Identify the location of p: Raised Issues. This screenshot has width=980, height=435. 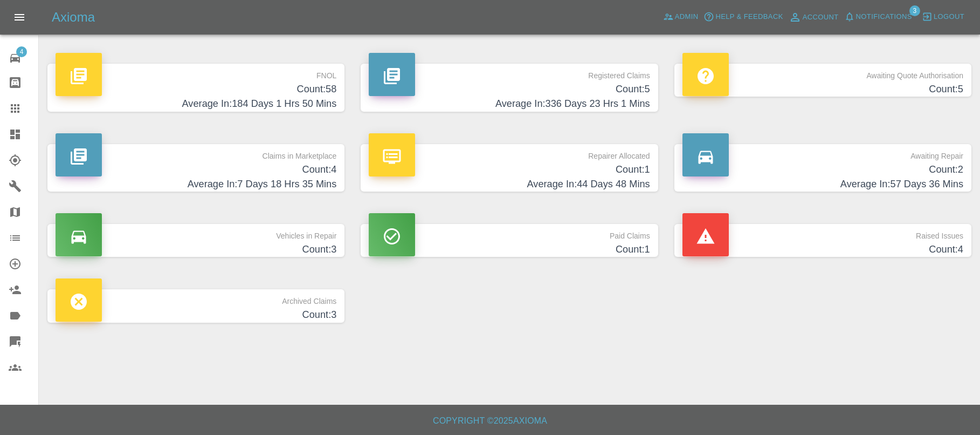
(823, 233).